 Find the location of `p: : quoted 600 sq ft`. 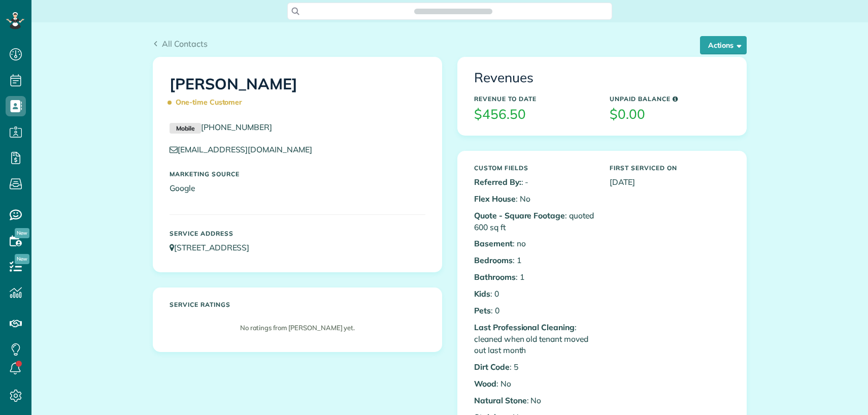

p: : quoted 600 sq ft is located at coordinates (534, 222).